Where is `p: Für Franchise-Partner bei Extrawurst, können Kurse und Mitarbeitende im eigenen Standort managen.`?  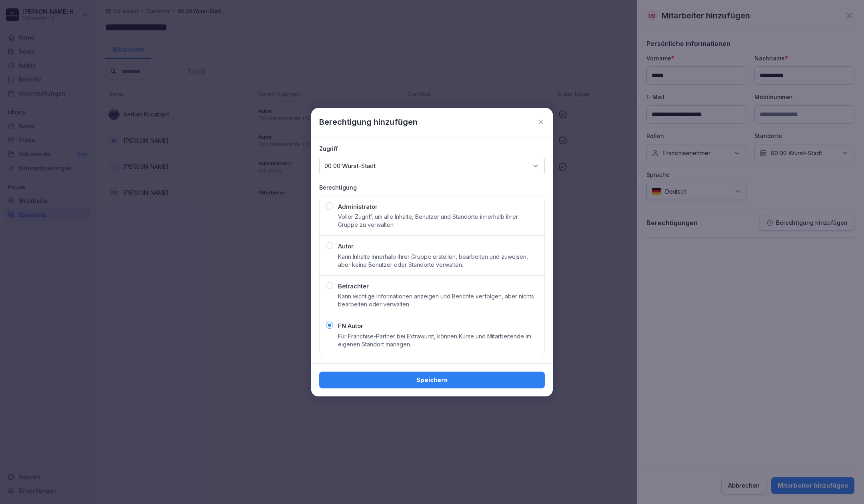 p: Für Franchise-Partner bei Extrawurst, können Kurse und Mitarbeitende im eigenen Standort managen. is located at coordinates (438, 340).